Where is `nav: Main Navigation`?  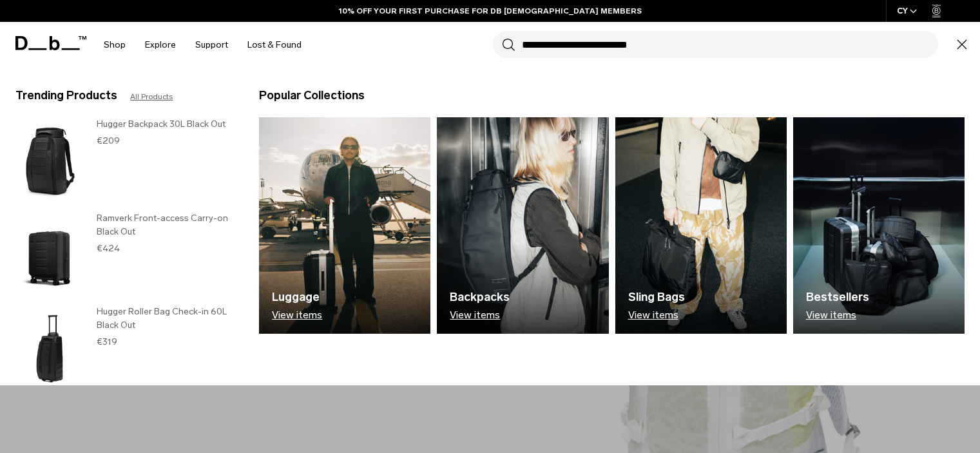 nav: Main Navigation is located at coordinates (202, 44).